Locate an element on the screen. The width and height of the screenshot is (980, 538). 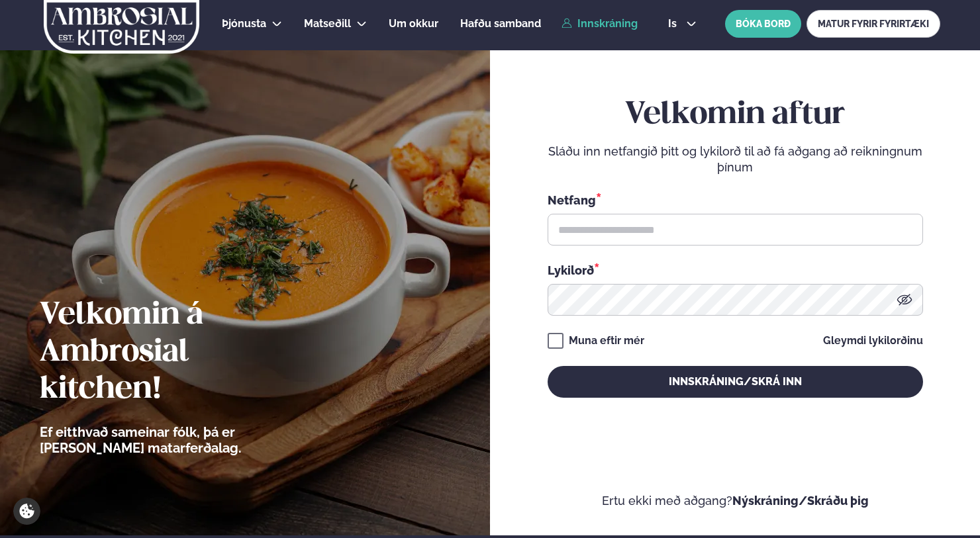
a: Gleymdi lykilorðinu is located at coordinates (872, 341).